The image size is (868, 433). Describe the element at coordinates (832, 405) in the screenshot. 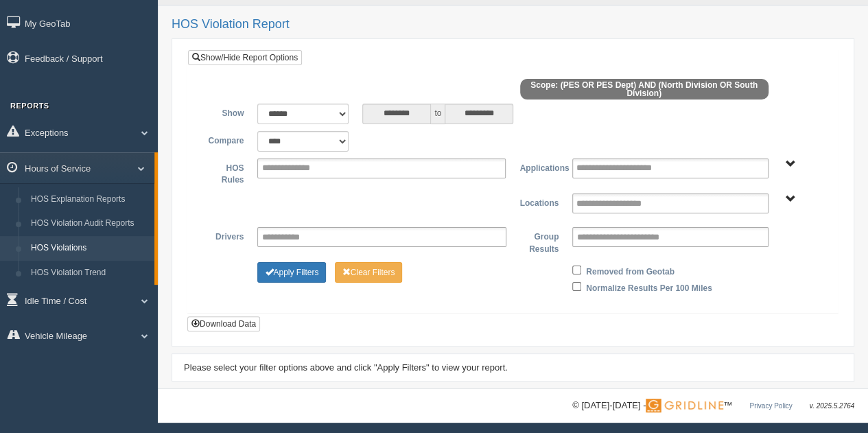

I see `span: v. 2025.5.2764` at that location.